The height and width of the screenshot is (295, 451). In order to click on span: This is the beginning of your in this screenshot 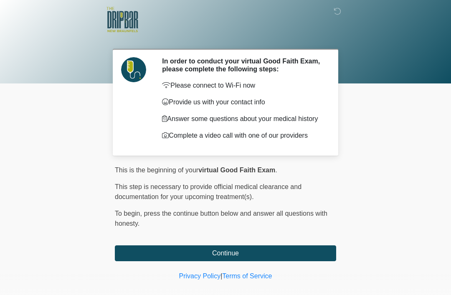, I will do `click(157, 170)`.